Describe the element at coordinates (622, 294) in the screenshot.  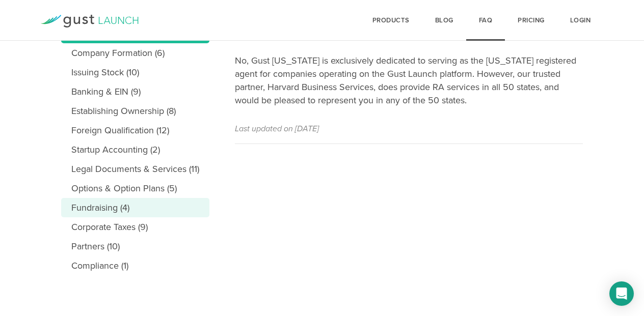
I see `div: Open Intercom Messenger` at that location.